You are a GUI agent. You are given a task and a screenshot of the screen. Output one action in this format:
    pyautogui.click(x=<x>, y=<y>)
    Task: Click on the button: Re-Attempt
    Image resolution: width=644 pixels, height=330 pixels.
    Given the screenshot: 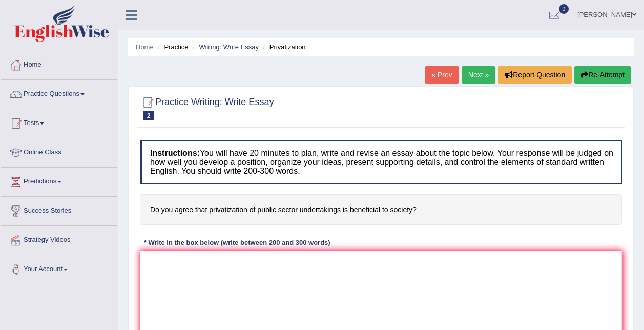 What is the action you would take?
    pyautogui.click(x=603, y=74)
    